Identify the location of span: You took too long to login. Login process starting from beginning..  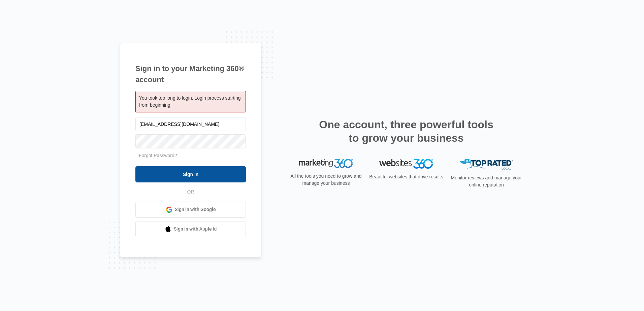
(190, 102).